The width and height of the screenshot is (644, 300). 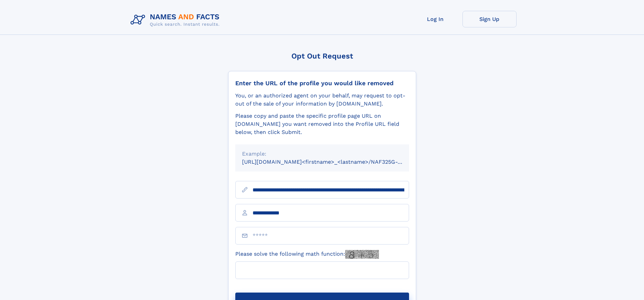 I want to click on div: Opt Out Request, so click(x=322, y=56).